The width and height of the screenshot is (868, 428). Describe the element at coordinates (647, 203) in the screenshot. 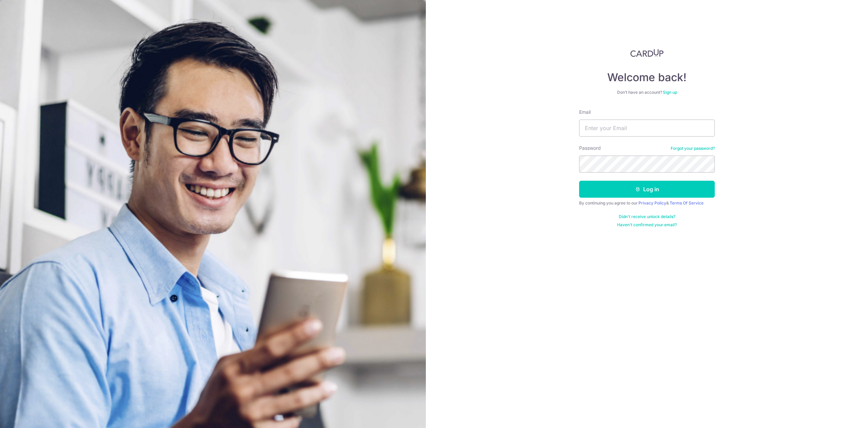

I see `div: By continuing you agree to our &` at that location.